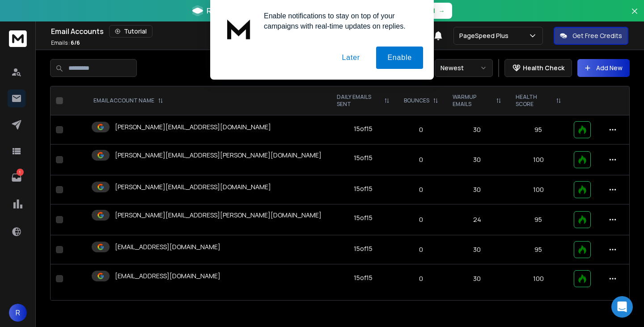 This screenshot has height=327, width=644. What do you see at coordinates (18, 313) in the screenshot?
I see `span: R` at bounding box center [18, 313].